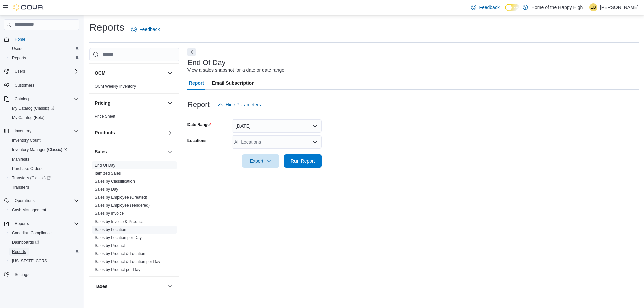 Image resolution: width=644 pixels, height=308 pixels. What do you see at coordinates (105, 116) in the screenshot?
I see `a: Price Sheet` at bounding box center [105, 116].